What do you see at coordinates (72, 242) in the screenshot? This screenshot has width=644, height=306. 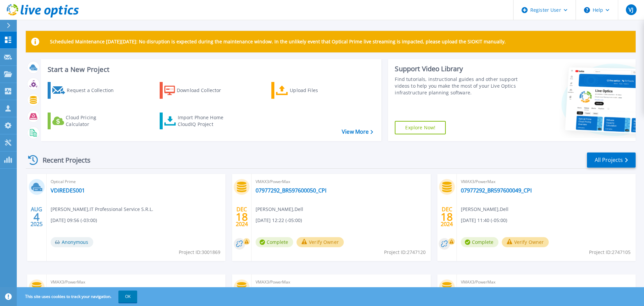 I see `span: Anonymous` at bounding box center [72, 242].